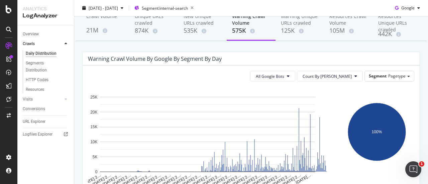  Describe the element at coordinates (42, 99) in the screenshot. I see `a: Visits` at that location.